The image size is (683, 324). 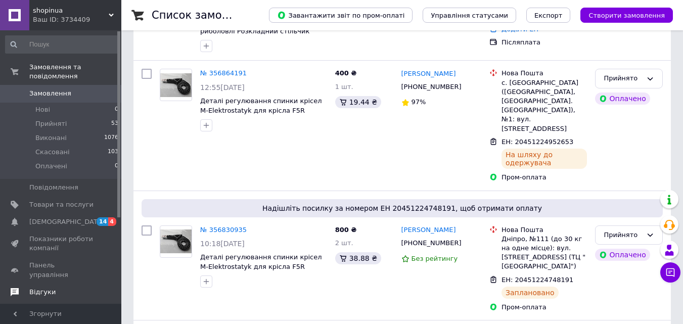 What do you see at coordinates (62, 44) in the screenshot?
I see `input: Пошук` at bounding box center [62, 44].